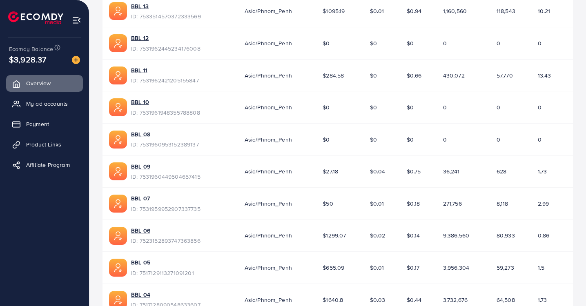  Describe the element at coordinates (453, 75) in the screenshot. I see `span: 430,072` at that location.